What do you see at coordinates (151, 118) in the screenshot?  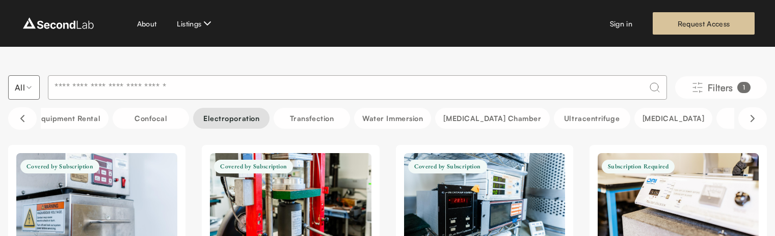 I see `button: Confocal` at bounding box center [151, 118].